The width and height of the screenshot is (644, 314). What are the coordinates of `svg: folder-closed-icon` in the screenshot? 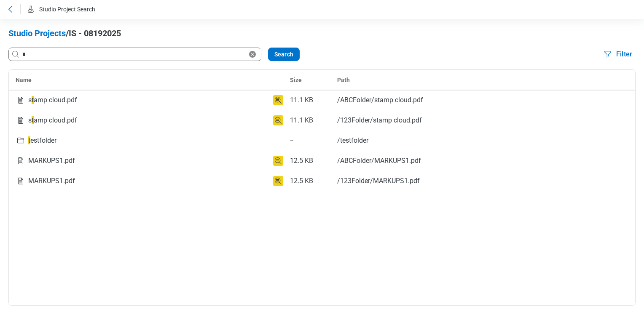 It's located at (21, 141).